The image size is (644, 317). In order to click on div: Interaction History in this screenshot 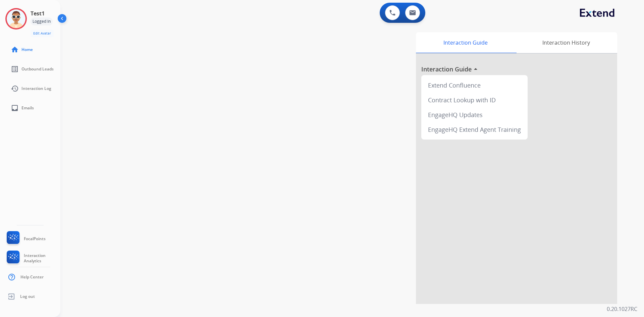, I will do `click(566, 42)`.